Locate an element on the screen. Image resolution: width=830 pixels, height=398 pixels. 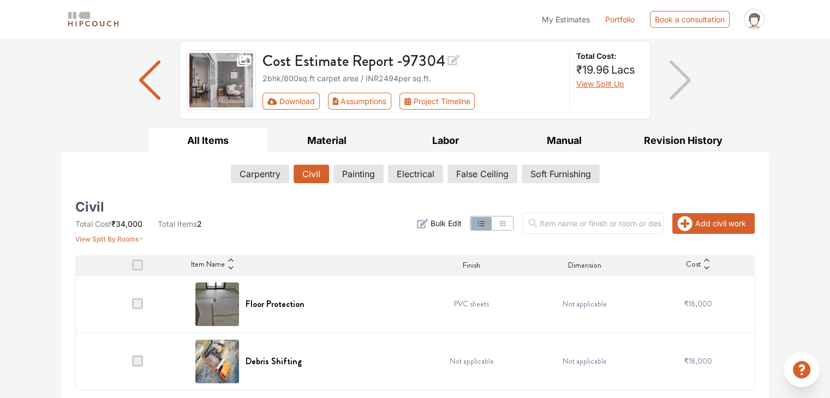
div: Book a consultation is located at coordinates (690, 19).